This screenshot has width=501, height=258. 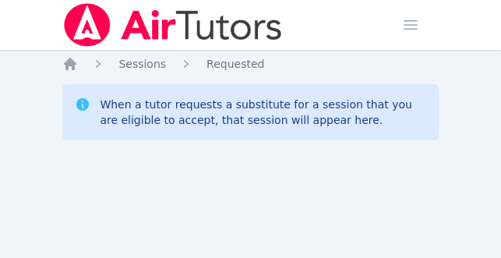 I want to click on span: Requested, so click(x=235, y=64).